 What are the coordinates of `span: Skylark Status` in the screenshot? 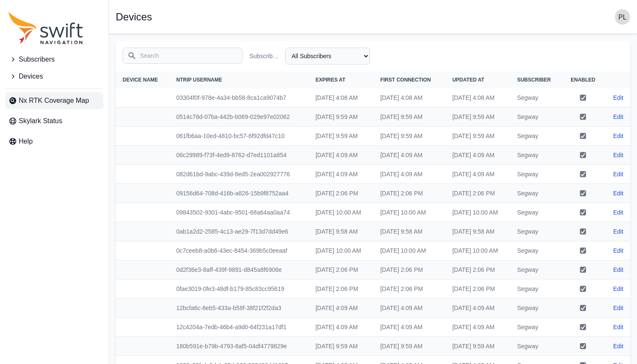 It's located at (40, 121).